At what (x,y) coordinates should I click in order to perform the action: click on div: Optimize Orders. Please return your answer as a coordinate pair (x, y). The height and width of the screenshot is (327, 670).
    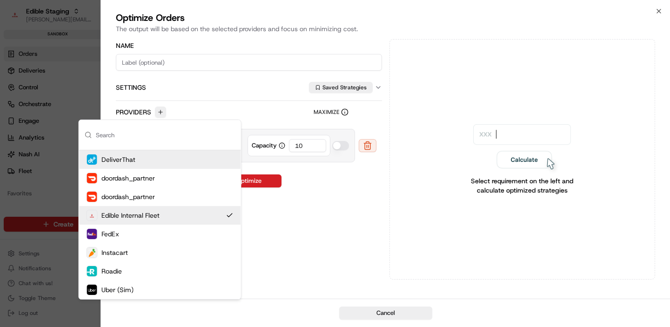
    Looking at the image, I should click on (150, 18).